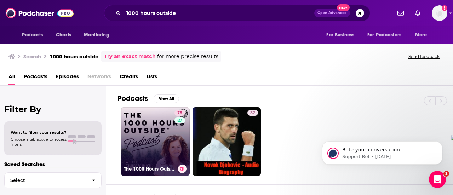 This screenshot has height=195, width=453. I want to click on span: Credits, so click(129, 78).